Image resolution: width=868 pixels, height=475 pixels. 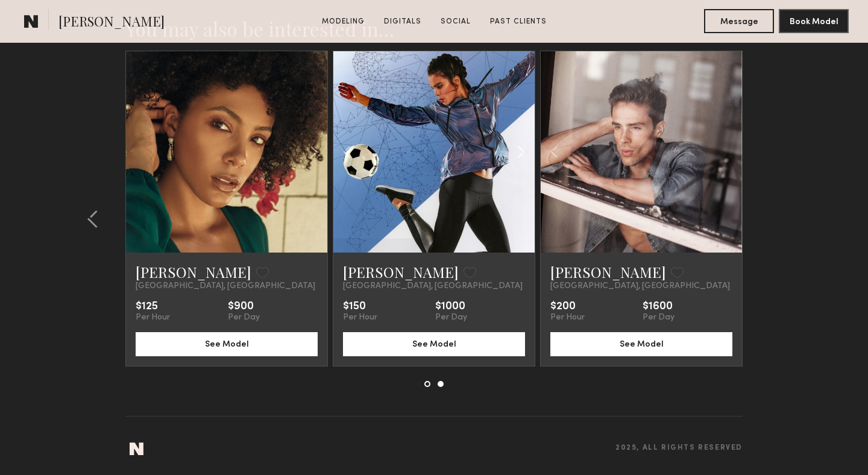 I want to click on span: 2025, all rights reserved, so click(x=679, y=448).